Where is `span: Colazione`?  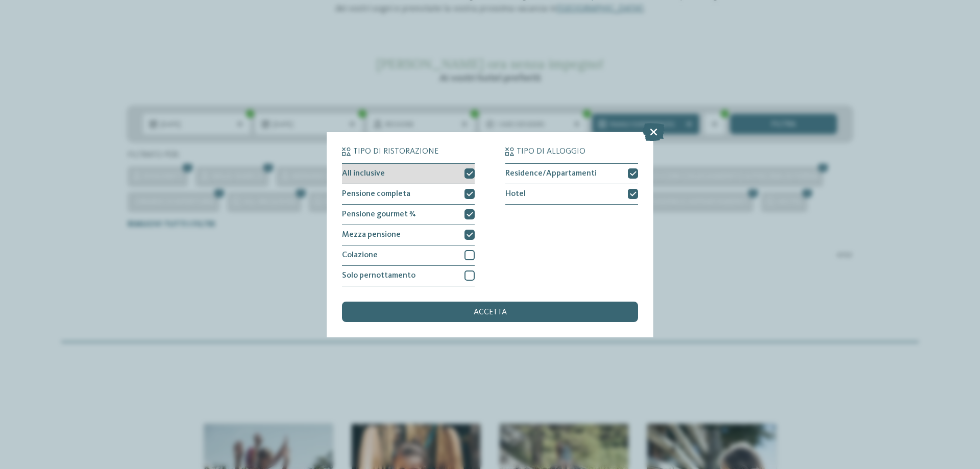
span: Colazione is located at coordinates (360, 255).